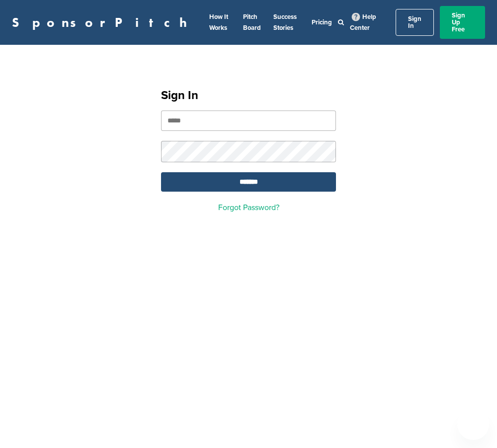 This screenshot has height=448, width=497. I want to click on h1: Sign In, so click(248, 95).